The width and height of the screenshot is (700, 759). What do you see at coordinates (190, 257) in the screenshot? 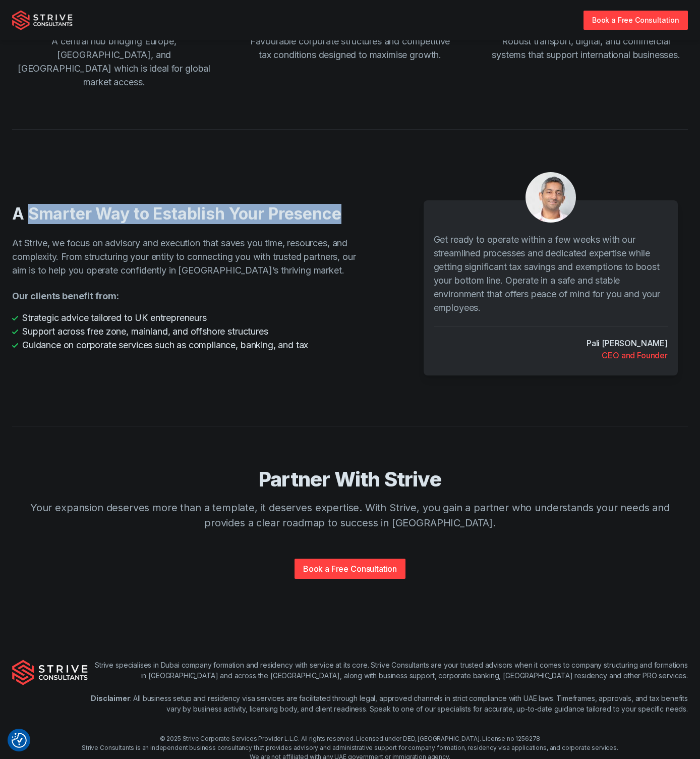
I see `p: At Strive, we focus on advisory and execution that saves you time, resources, and complexity. Fro...` at bounding box center [190, 257].